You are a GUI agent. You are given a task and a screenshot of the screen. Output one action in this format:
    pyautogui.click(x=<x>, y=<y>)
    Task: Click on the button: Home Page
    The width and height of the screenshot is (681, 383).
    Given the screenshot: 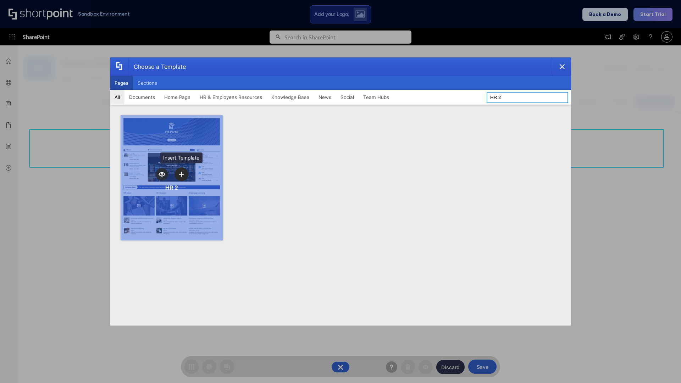 What is the action you would take?
    pyautogui.click(x=177, y=97)
    